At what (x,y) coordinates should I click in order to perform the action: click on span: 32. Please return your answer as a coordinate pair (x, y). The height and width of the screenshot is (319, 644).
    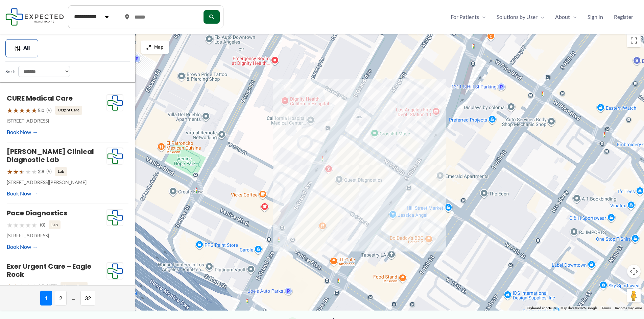
    Looking at the image, I should click on (88, 298).